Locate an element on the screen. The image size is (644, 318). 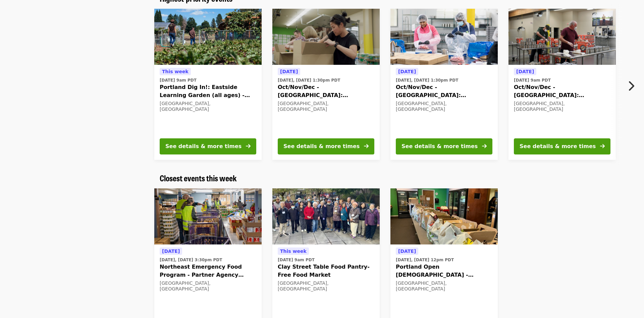
span: Portland Dig In!: Eastside Learning Garden (all ages) - Aug/Sept/Oct is located at coordinates (208, 91).